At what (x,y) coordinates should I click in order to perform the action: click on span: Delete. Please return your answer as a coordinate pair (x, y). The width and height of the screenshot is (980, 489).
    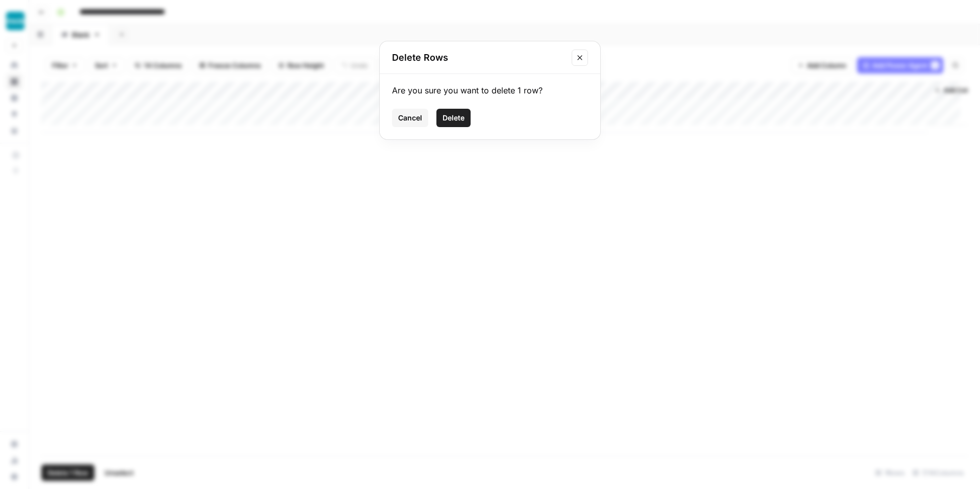
    Looking at the image, I should click on (453, 118).